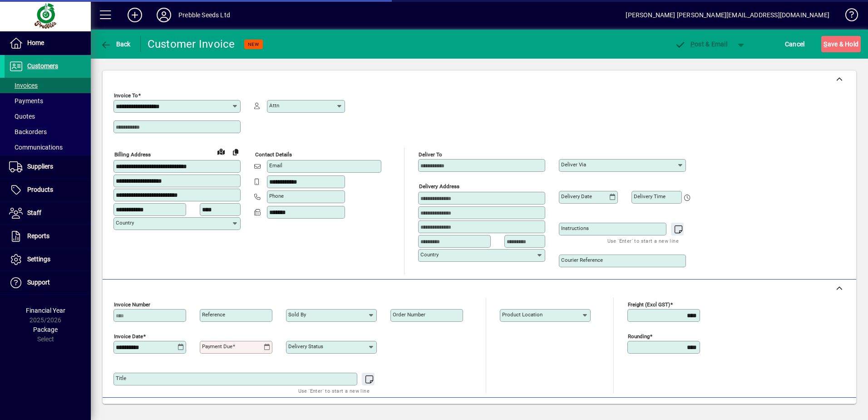 This screenshot has height=420, width=868. Describe the element at coordinates (128, 336) in the screenshot. I see `mat-label: Invoice date` at that location.